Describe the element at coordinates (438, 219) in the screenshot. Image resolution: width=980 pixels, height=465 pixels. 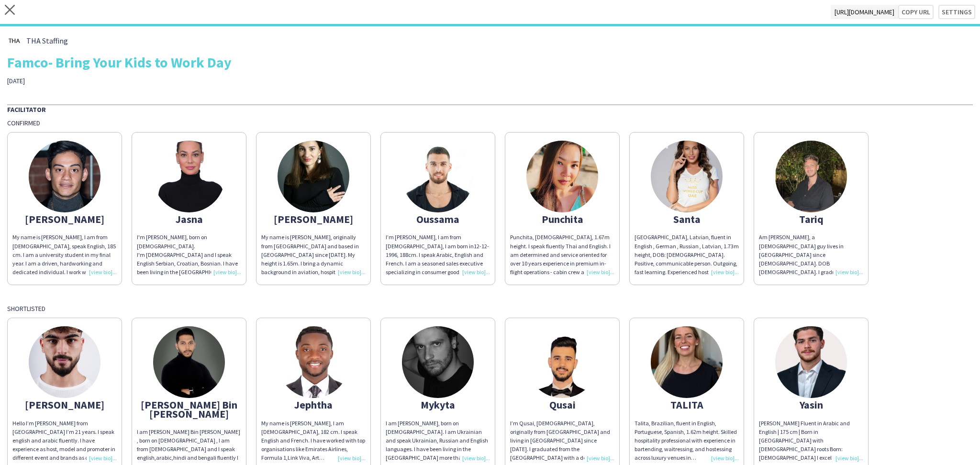
I see `div: Oussama` at that location.